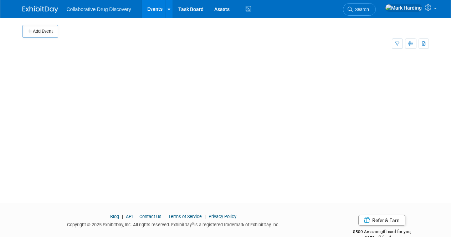  Describe the element at coordinates (382, 220) in the screenshot. I see `a: Refer & Earn` at that location.